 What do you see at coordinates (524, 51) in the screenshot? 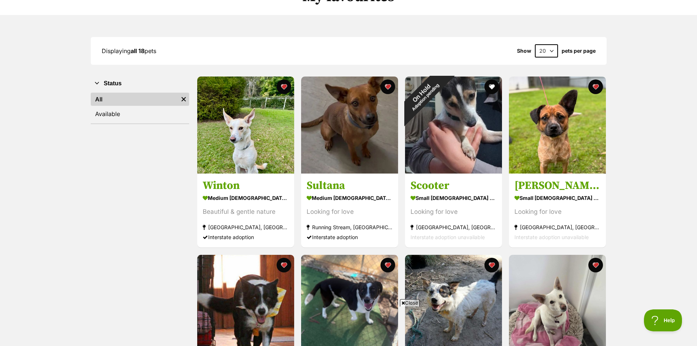
I see `span: Show` at bounding box center [524, 51].